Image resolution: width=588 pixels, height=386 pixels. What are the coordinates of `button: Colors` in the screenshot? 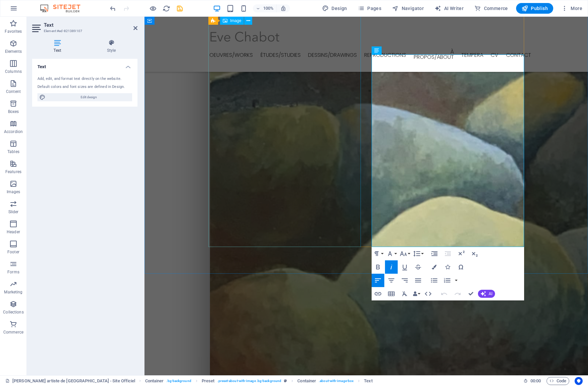 It's located at (434, 267).